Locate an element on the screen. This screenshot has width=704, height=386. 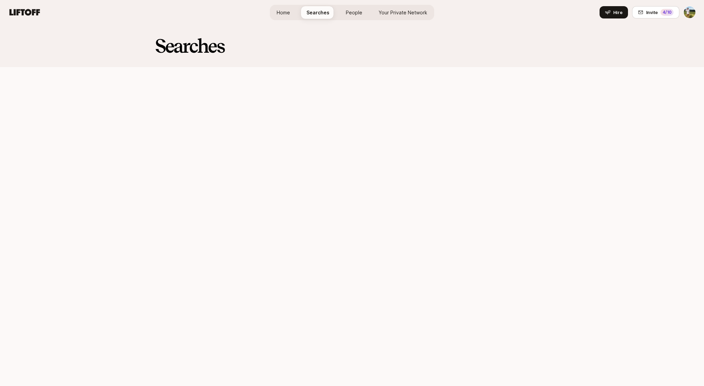
a: Your Private Network is located at coordinates (403, 12).